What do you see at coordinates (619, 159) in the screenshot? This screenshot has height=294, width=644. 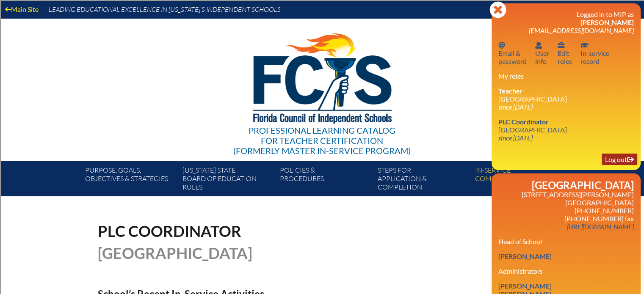 I see `a: Log outLog out` at bounding box center [619, 159].